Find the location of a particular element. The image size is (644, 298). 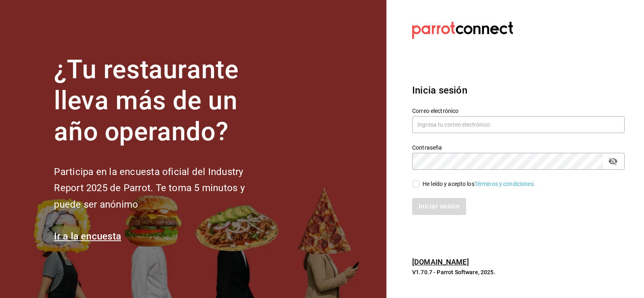

label: Contraseña is located at coordinates (519, 147).